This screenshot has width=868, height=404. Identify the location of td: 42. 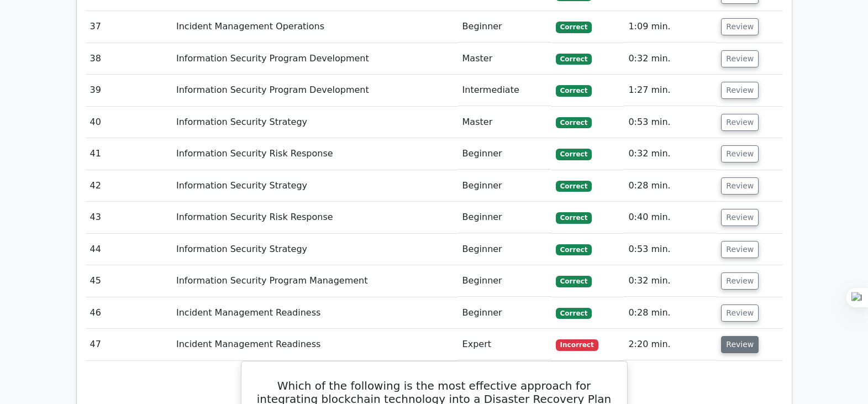
(129, 186).